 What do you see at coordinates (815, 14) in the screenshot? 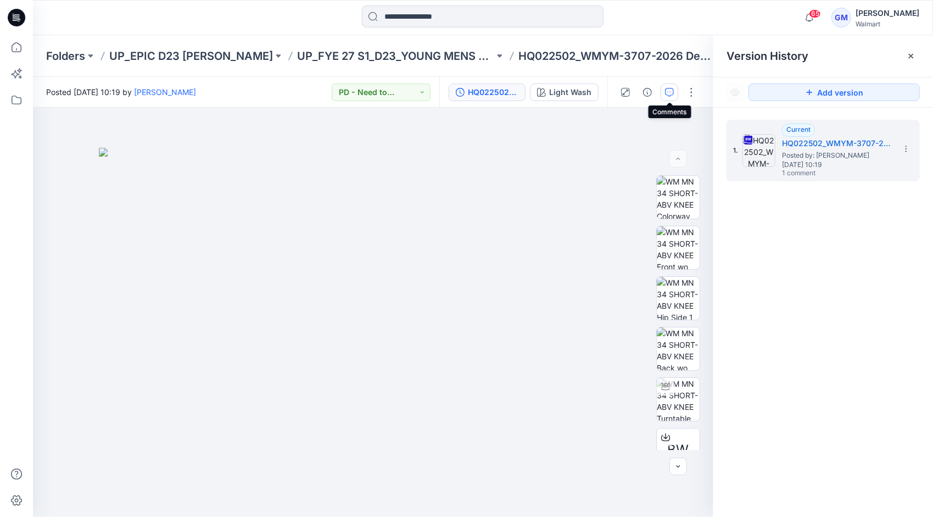
I see `span: 65` at bounding box center [815, 14].